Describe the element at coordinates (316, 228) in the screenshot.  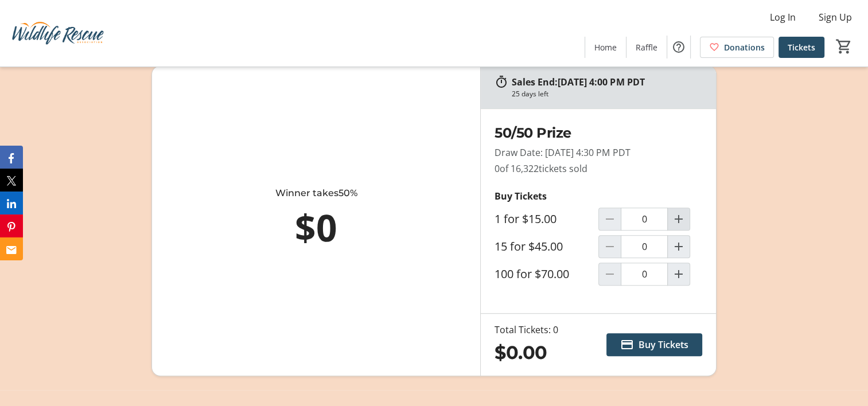
I see `div: $0` at that location.